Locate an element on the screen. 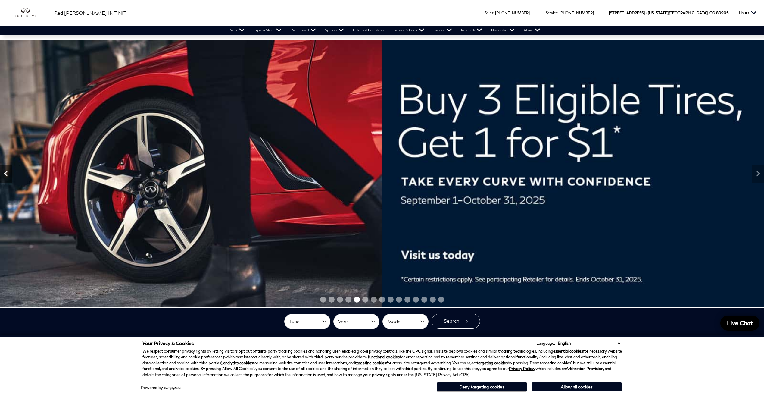  strong: essential cookies is located at coordinates (568, 351).